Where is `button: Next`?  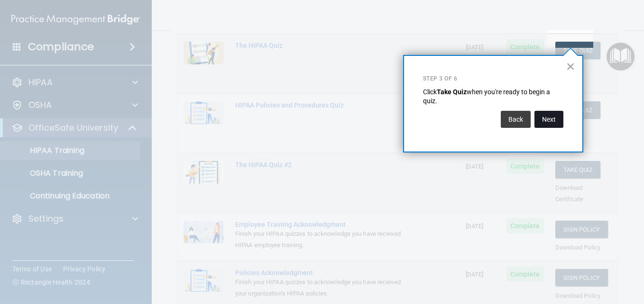 button: Next is located at coordinates (548, 119).